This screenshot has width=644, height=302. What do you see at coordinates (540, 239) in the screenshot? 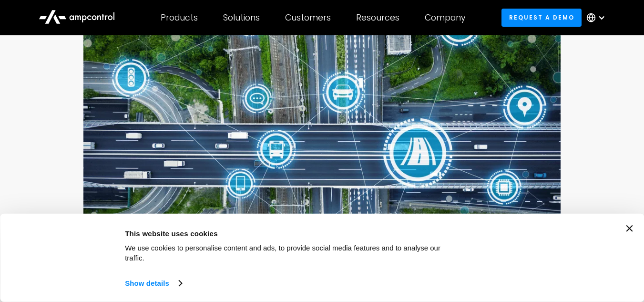
I see `button: Okay` at bounding box center [540, 239].